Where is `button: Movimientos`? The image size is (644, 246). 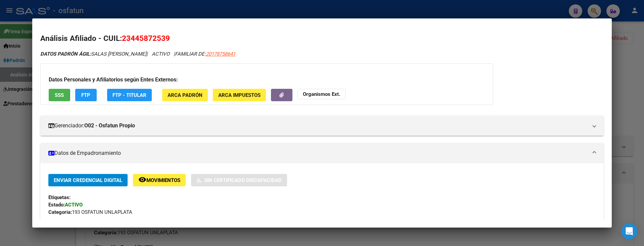 button: Movimientos is located at coordinates (159, 180).